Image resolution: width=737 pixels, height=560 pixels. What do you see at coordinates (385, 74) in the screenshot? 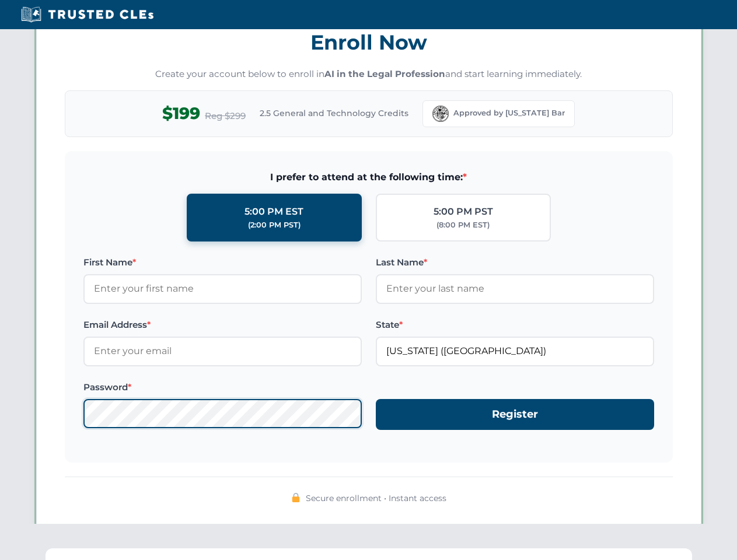
I see `strong: AI in the Legal Profession` at bounding box center [385, 74].